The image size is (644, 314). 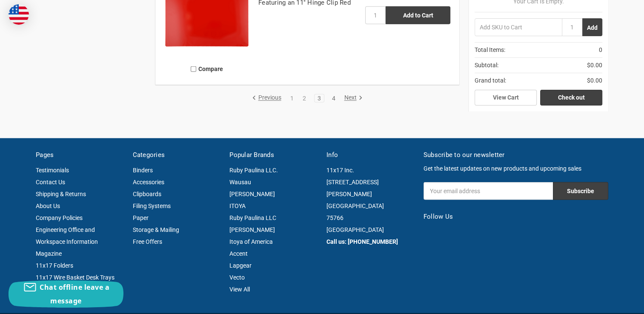 What do you see at coordinates (177, 155) in the screenshot?
I see `h5: Categories` at bounding box center [177, 155].